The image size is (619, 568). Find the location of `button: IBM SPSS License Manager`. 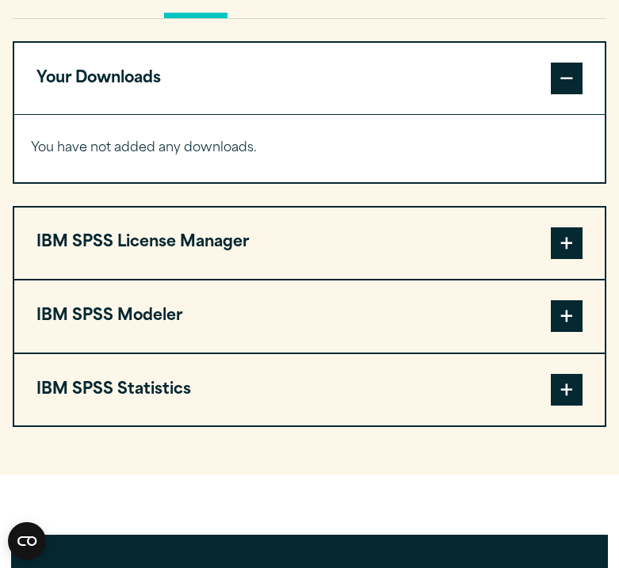

button: IBM SPSS License Manager is located at coordinates (309, 243).